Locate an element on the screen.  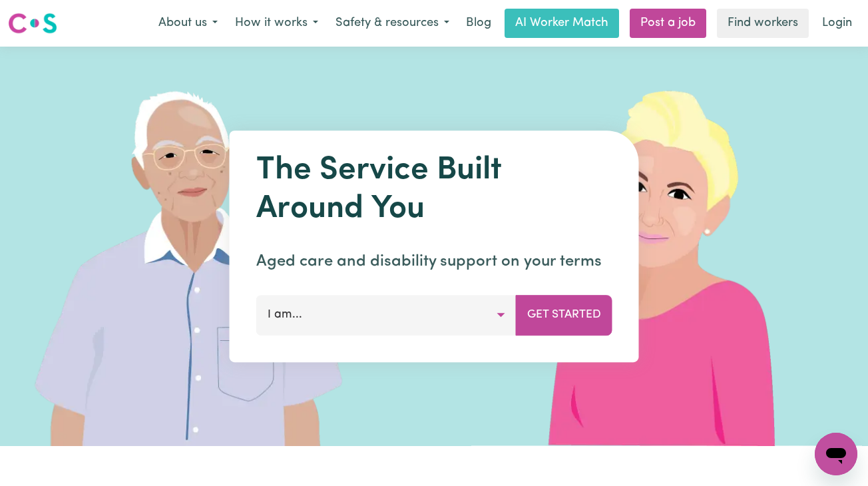
a: Blog is located at coordinates (478, 23).